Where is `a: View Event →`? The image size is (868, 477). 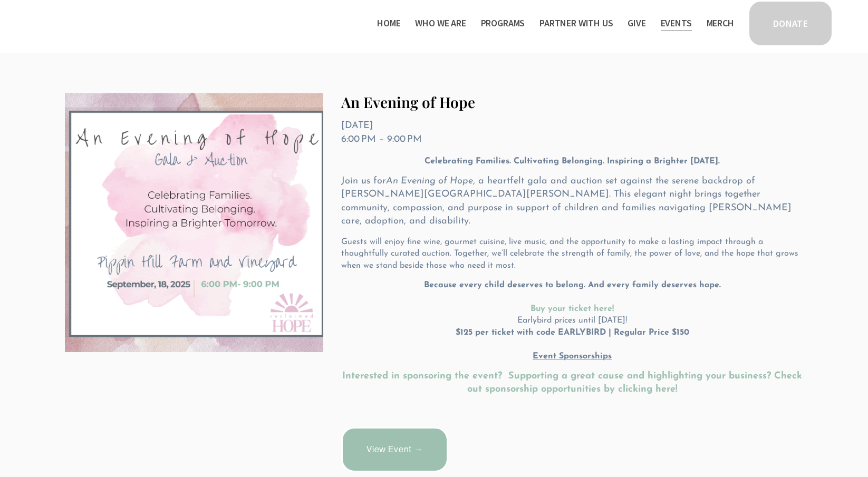
a: View Event → is located at coordinates (394, 449).